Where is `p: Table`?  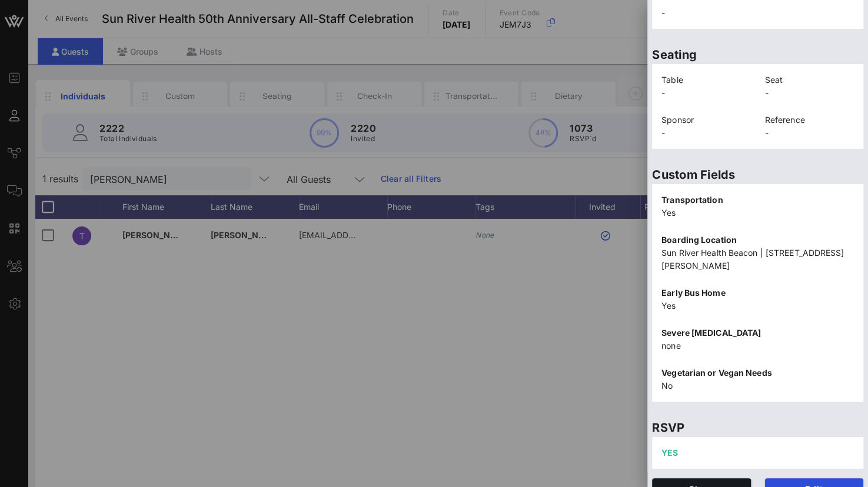 p: Table is located at coordinates (706, 80).